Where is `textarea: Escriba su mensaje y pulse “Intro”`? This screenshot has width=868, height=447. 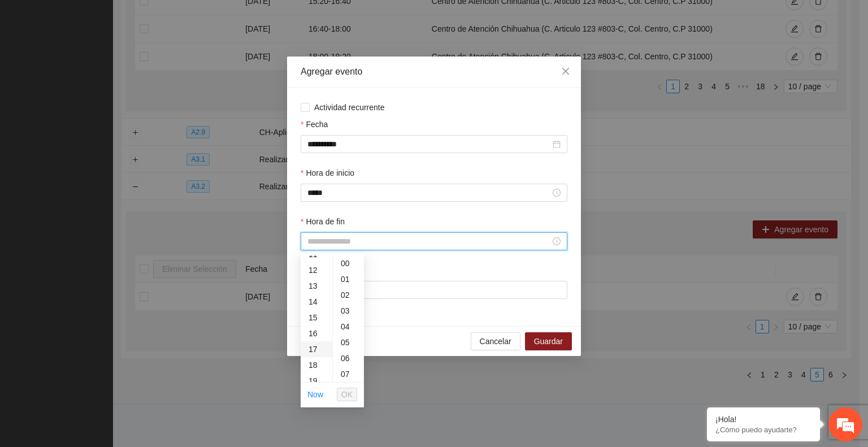
textarea: Escriba su mensaje y pulse “Intro” is located at coordinates (110, 328).